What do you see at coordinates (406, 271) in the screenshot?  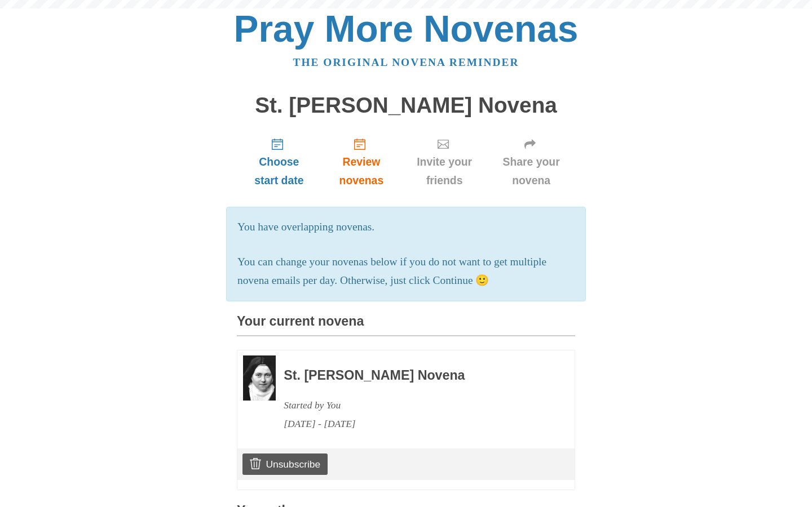 I see `p: You can change your novenas below if you do not want to get multiple novena emails per day. Other...` at bounding box center [406, 271].